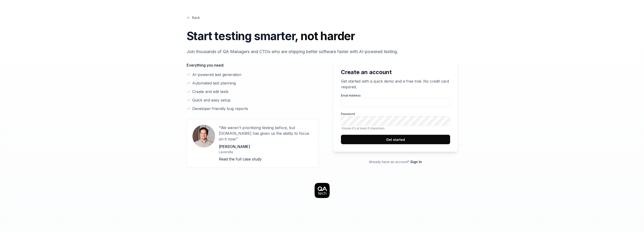 The width and height of the screenshot is (644, 232). I want to click on li: Quick and easy setup, so click(252, 100).